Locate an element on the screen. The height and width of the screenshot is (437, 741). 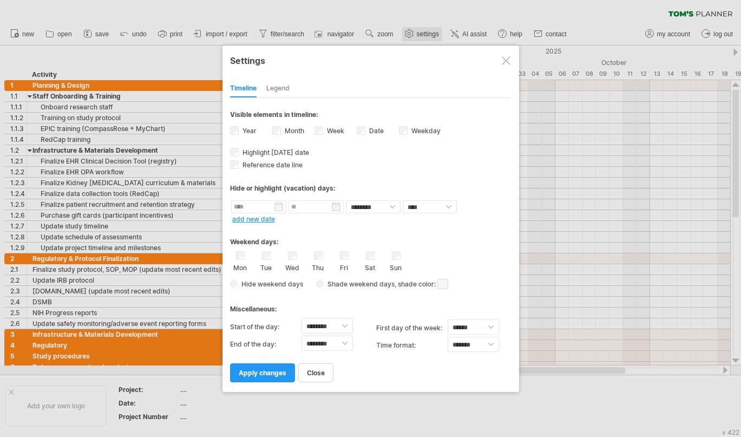
span: Reference date line is located at coordinates (271, 165).